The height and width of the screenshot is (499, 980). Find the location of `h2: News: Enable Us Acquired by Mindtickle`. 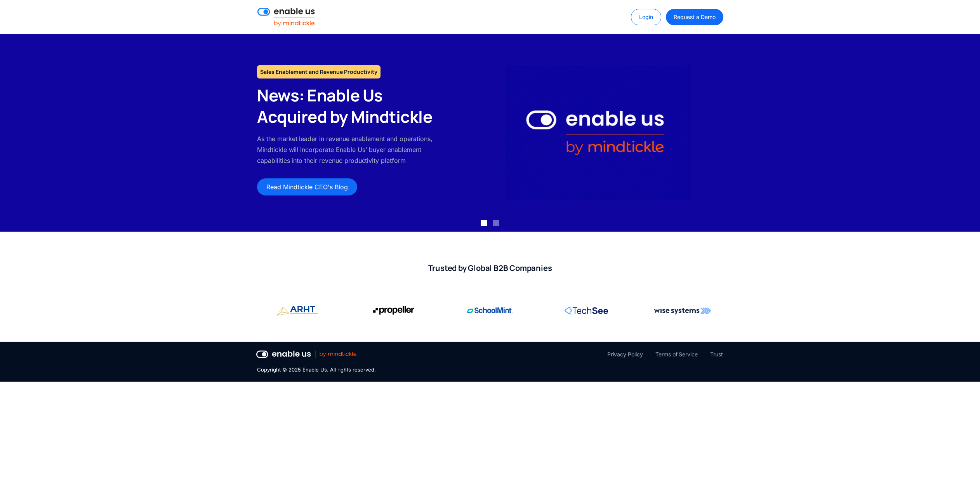

h2: News: Enable Us Acquired by Mindtickle is located at coordinates (350, 105).